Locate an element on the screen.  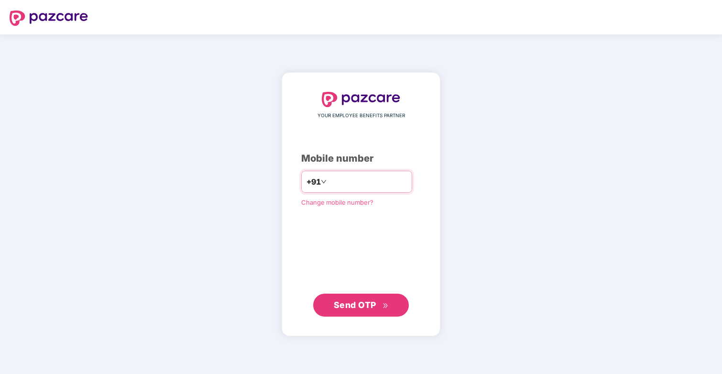
span: Send OTP is located at coordinates (355, 305).